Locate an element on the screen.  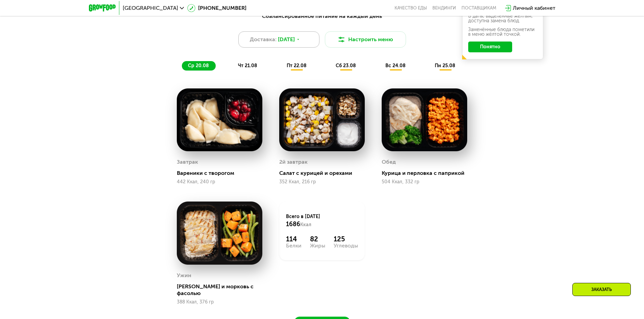
div: Завтрак is located at coordinates (187, 163).